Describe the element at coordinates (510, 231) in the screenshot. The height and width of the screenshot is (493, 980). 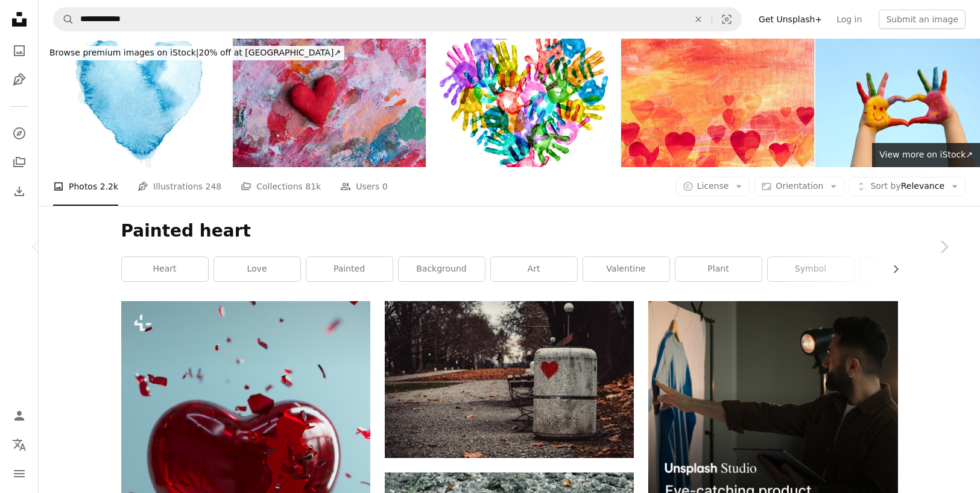
I see `h1: Painted heart` at that location.